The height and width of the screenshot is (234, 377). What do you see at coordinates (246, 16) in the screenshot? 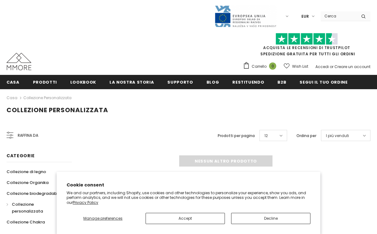
I see `a: Javni Razpis` at bounding box center [246, 16].